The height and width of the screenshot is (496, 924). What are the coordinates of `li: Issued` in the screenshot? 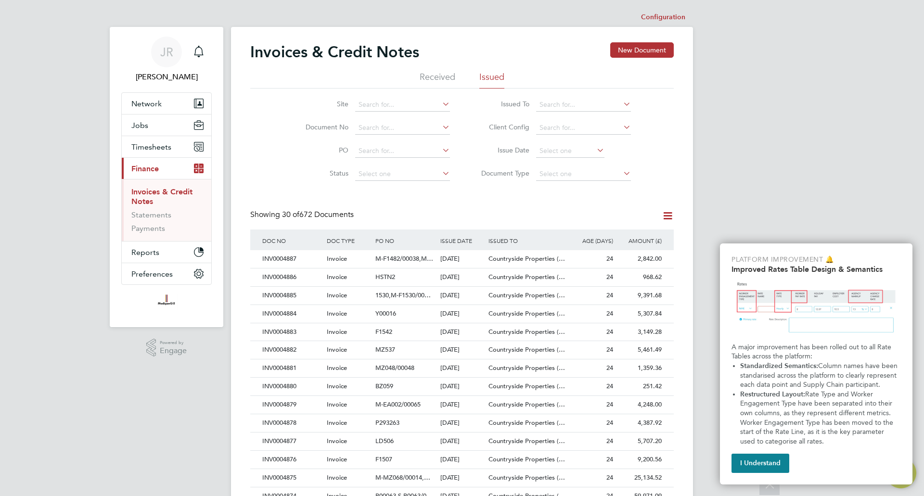 It's located at (492, 80).